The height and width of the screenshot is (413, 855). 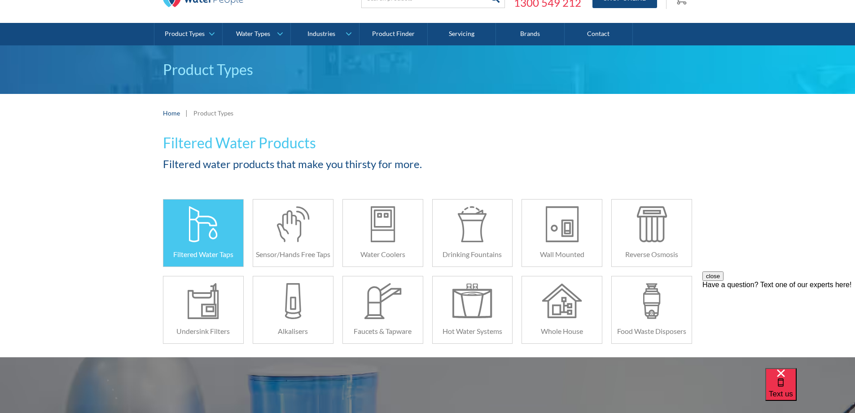 What do you see at coordinates (203, 233) in the screenshot?
I see `a: Filtered Water Taps` at bounding box center [203, 233].